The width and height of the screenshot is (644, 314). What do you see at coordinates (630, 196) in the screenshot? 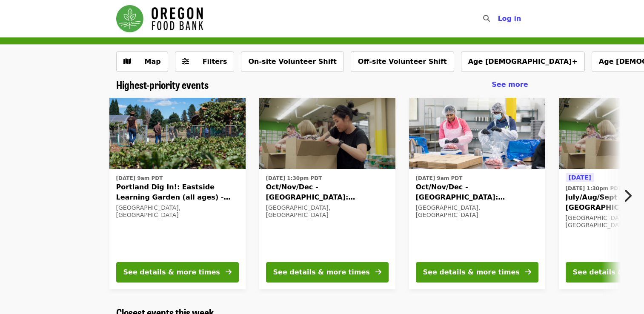
I see `button: Next item` at bounding box center [630, 196].